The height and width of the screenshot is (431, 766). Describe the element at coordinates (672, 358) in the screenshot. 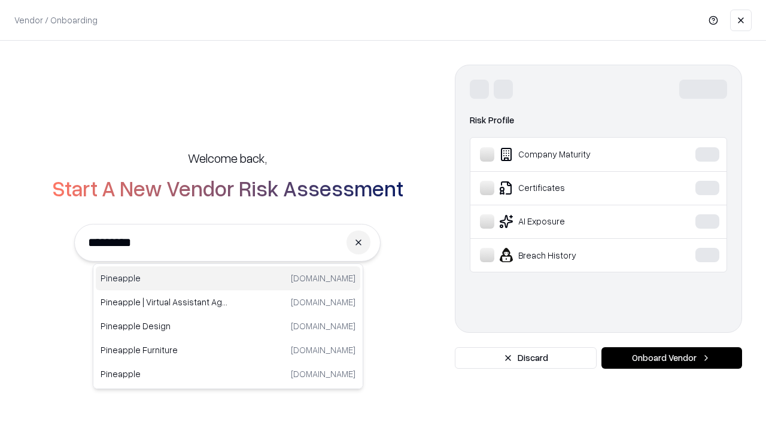

I see `button: Onboard Vendor` at that location.